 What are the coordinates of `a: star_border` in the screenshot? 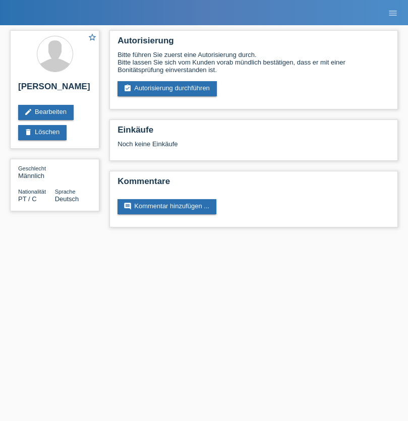 It's located at (92, 38).